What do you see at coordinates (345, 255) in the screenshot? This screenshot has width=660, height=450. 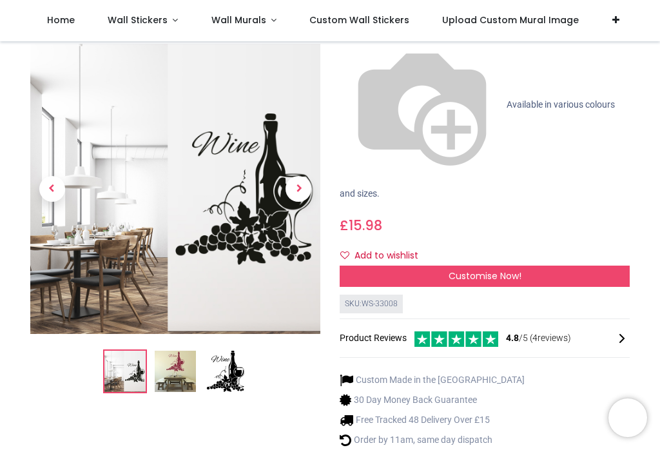 I see `i: Add to wishlist` at bounding box center [345, 255].